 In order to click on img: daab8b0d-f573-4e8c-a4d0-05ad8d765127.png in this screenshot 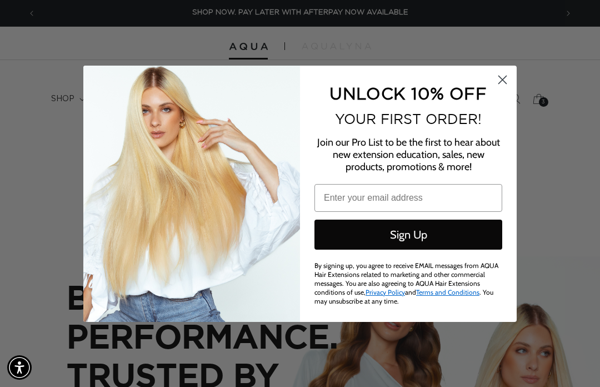, I will do `click(192, 193)`.